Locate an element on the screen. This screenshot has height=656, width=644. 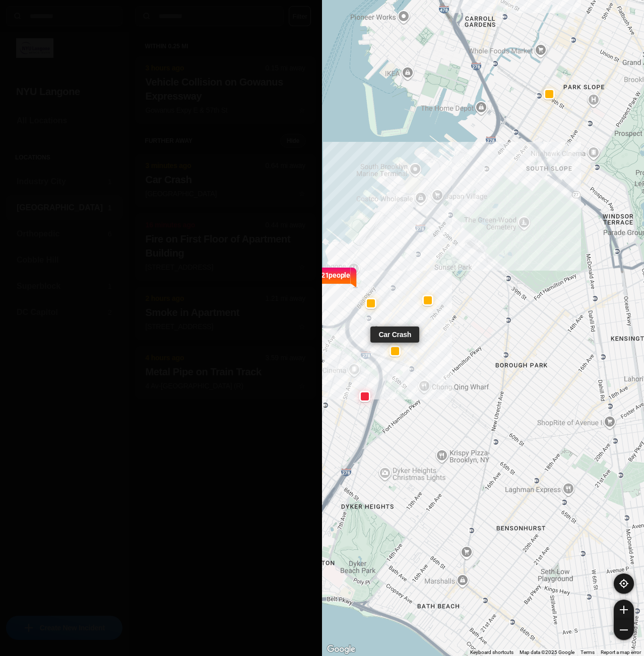
a: DC Capitol2 is located at coordinates (64, 313).